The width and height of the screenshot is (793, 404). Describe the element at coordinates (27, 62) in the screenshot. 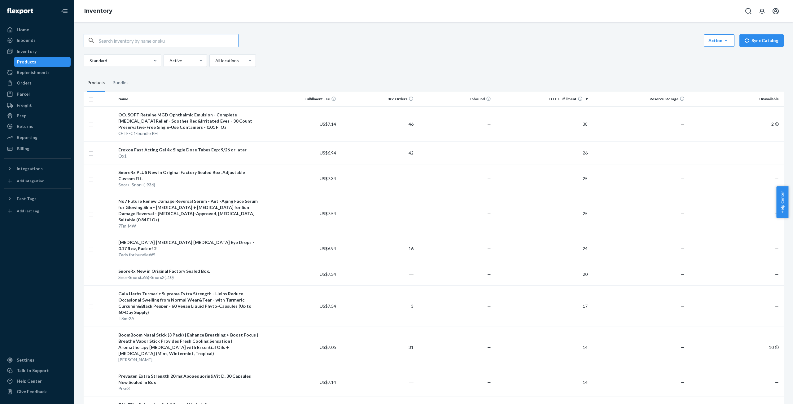

I see `div: Products` at that location.